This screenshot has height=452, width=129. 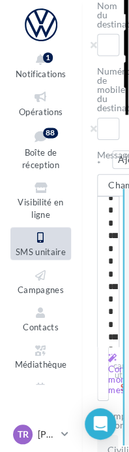 I want to click on span: Opérations, so click(x=41, y=111).